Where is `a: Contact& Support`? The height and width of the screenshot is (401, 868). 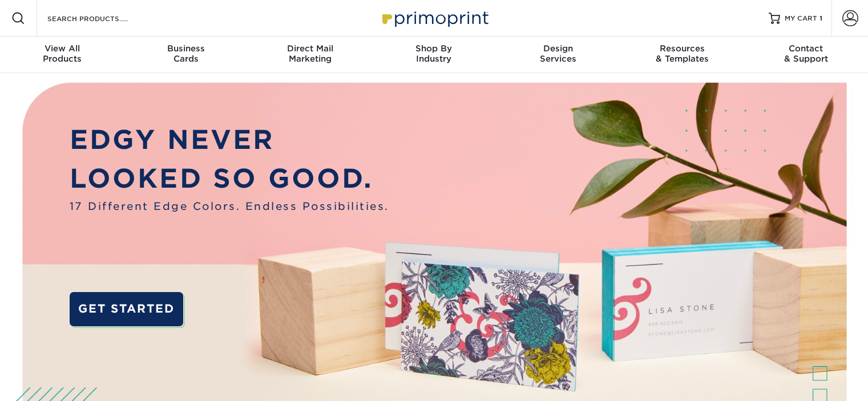 a: Contact& Support is located at coordinates (806, 54).